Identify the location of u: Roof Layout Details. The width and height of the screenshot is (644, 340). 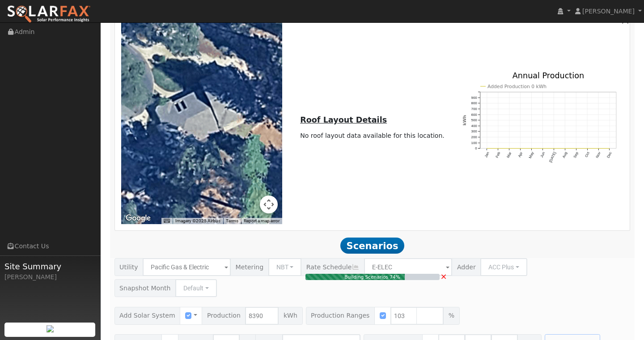
(343, 120).